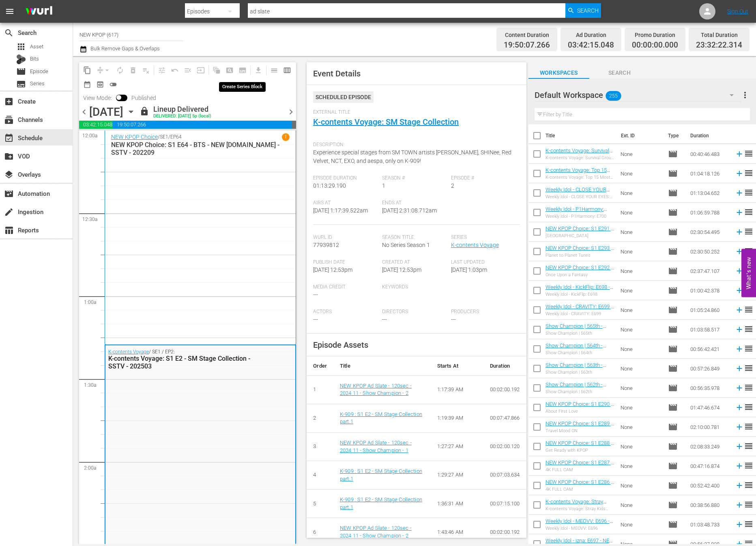 The height and width of the screenshot is (546, 756). I want to click on a: K-contents Voyage: SM Stage Collection, so click(386, 122).